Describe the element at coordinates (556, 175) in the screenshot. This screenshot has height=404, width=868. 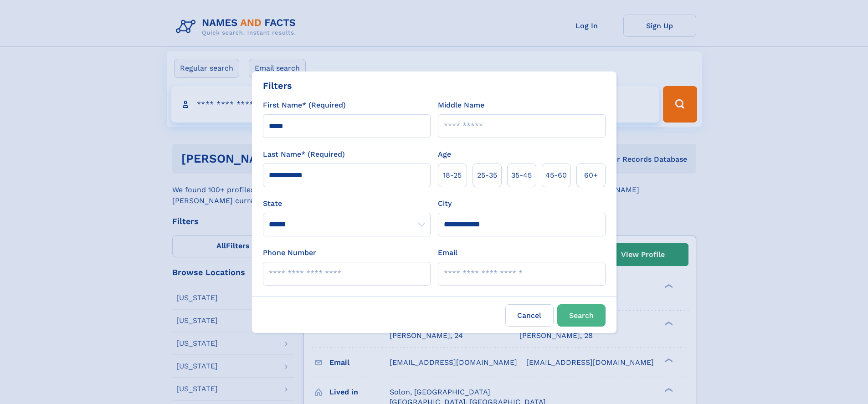
I see `span: 45‑60` at that location.